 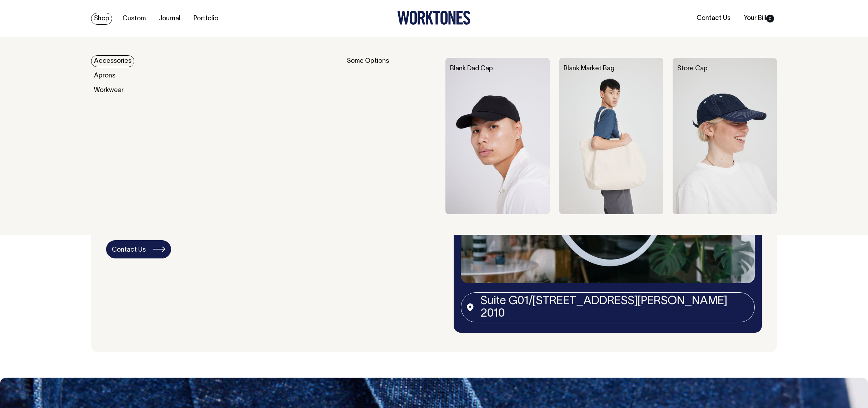 What do you see at coordinates (589, 69) in the screenshot?
I see `a: Blank Market Bag` at bounding box center [589, 69].